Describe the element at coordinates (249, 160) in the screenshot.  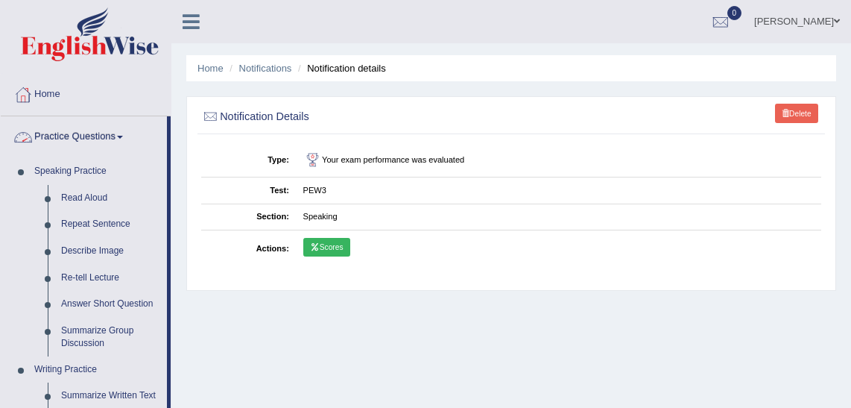
I see `th: Type` at that location.